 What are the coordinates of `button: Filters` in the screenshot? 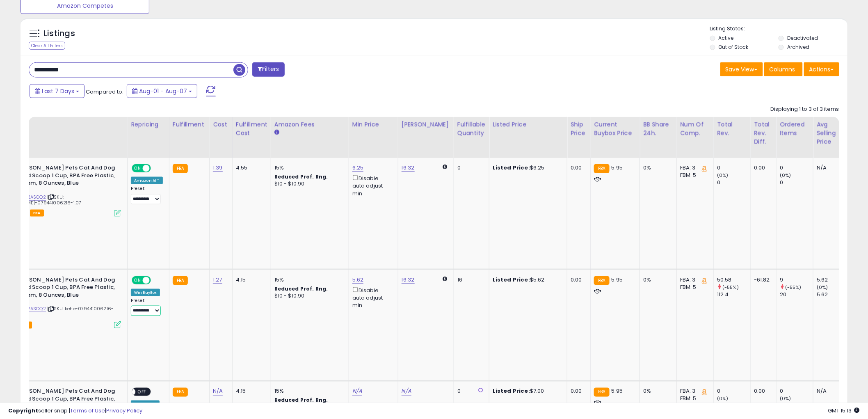 It's located at (268, 69).